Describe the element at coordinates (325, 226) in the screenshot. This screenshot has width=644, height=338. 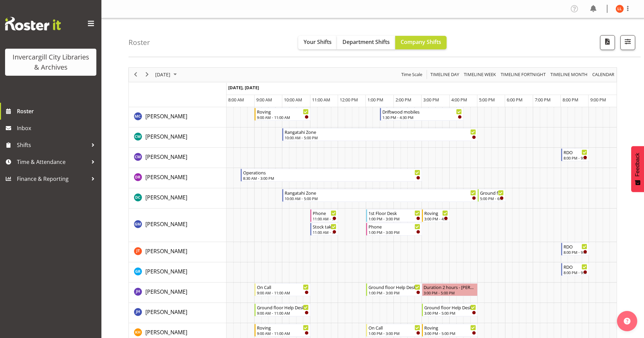
I see `div: Stock taking` at that location.